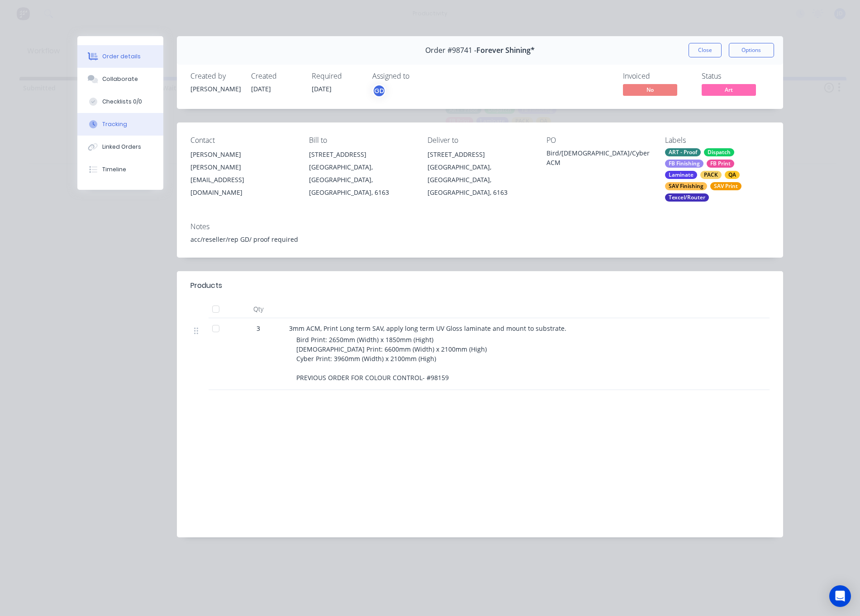 Image resolution: width=860 pixels, height=616 pixels. I want to click on div: Linked Orders, so click(121, 147).